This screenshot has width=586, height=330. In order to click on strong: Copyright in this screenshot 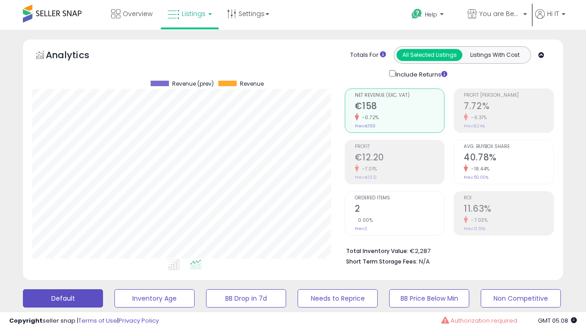, I will do `click(26, 320)`.